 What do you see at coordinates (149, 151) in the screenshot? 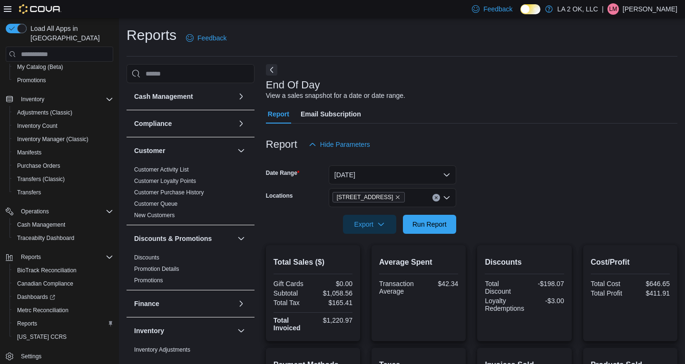
I see `h3: Customer` at bounding box center [149, 151].